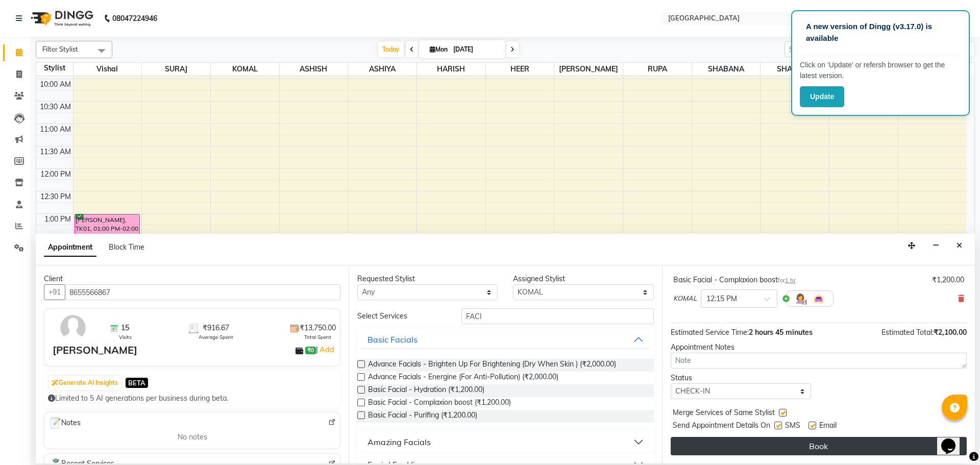 This screenshot has width=980, height=465. Describe the element at coordinates (734, 280) in the screenshot. I see `div: Basic Facial - Complaxion boost` at that location.